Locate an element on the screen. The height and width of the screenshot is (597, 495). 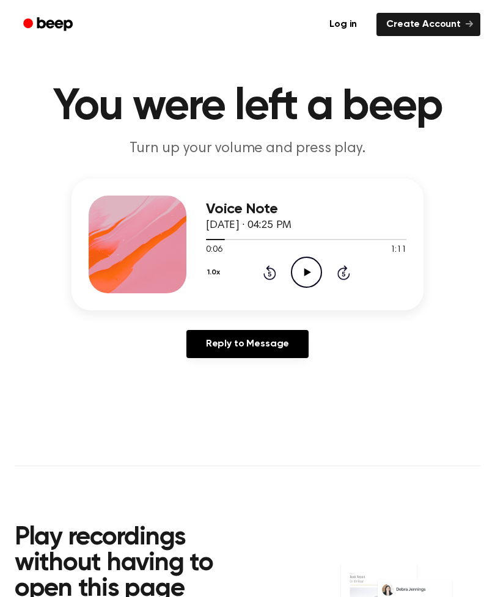
span: 0:06 is located at coordinates (214, 250).